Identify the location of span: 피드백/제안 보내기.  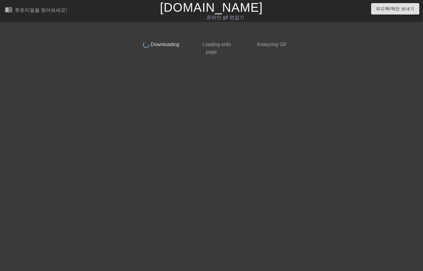
(396, 9).